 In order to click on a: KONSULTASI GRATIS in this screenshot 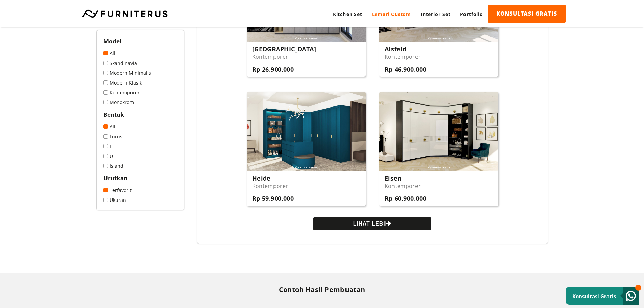, I will do `click(526, 14)`.